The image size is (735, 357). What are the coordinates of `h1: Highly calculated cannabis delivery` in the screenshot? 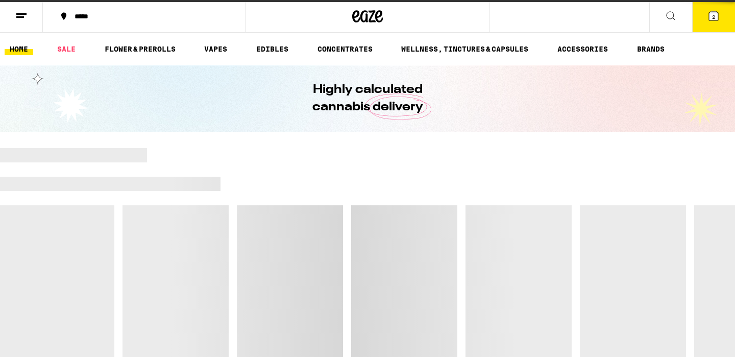 It's located at (367, 98).